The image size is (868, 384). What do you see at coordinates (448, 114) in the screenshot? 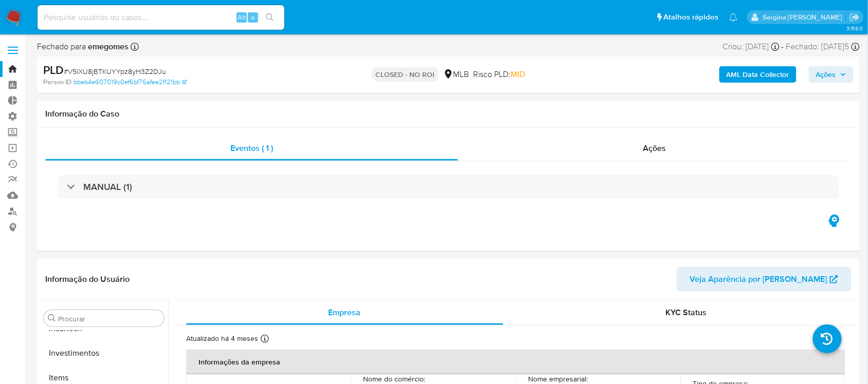
I see `h1: Informação do Caso` at bounding box center [448, 114].